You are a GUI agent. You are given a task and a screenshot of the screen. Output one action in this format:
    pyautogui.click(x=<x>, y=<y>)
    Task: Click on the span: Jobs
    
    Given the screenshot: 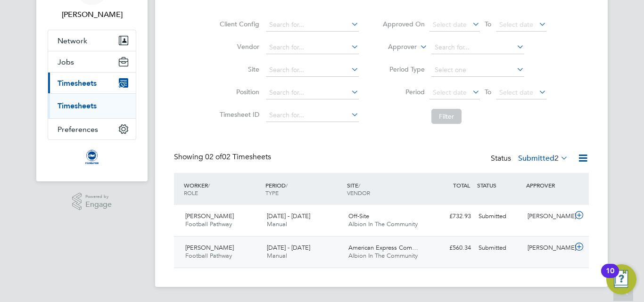 What is the action you would take?
    pyautogui.click(x=65, y=62)
    